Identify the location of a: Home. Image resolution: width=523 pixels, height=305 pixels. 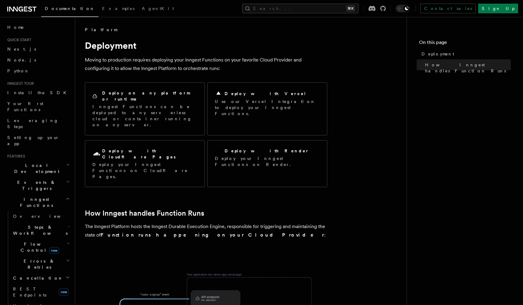
(38, 27).